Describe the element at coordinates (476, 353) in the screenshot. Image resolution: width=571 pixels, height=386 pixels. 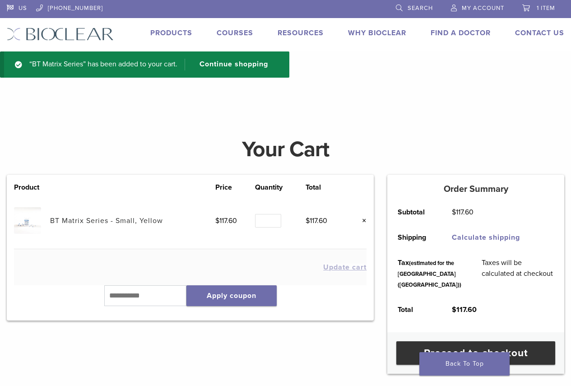
I see `a: Proceed to checkout` at that location.